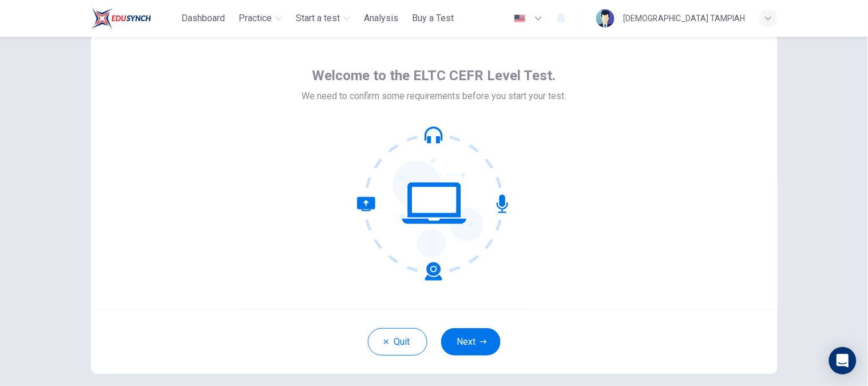  I want to click on a: ELTC logo, so click(134, 19).